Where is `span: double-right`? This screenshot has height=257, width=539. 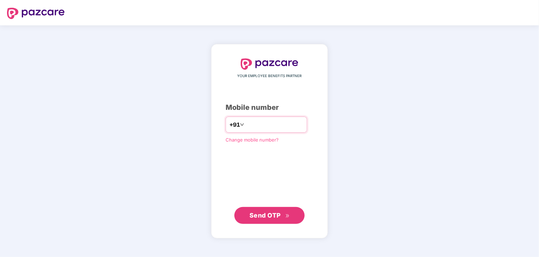 span: double-right is located at coordinates (288, 216).